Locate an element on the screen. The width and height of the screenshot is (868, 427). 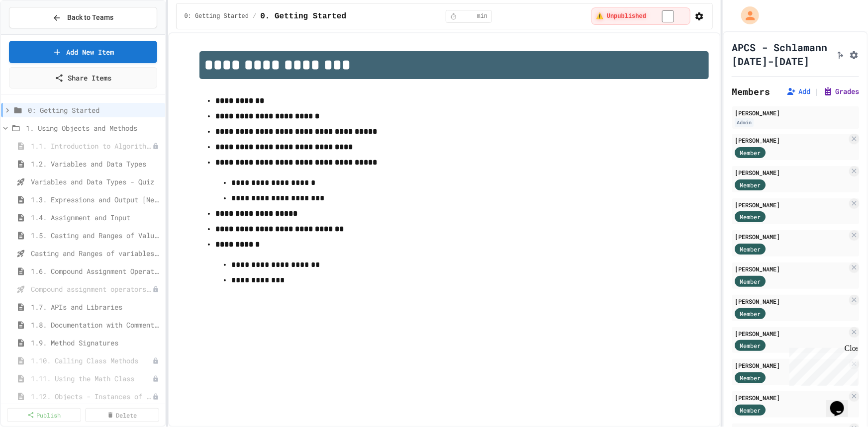
span: 1.8. Documentation with Comments and Preconditions is located at coordinates (96, 325).